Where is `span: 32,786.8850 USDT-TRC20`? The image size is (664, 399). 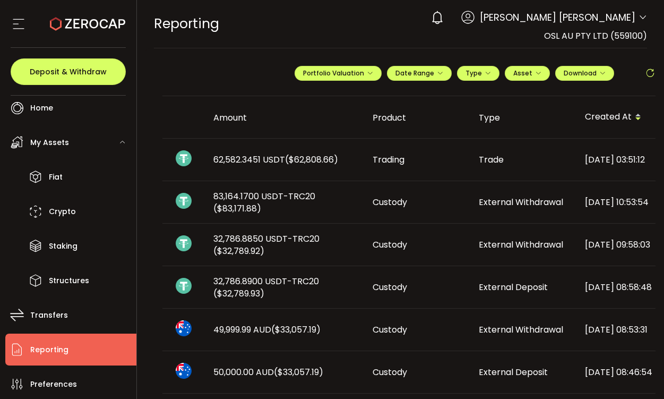
span: 32,786.8850 USDT-TRC20 is located at coordinates (284, 245).